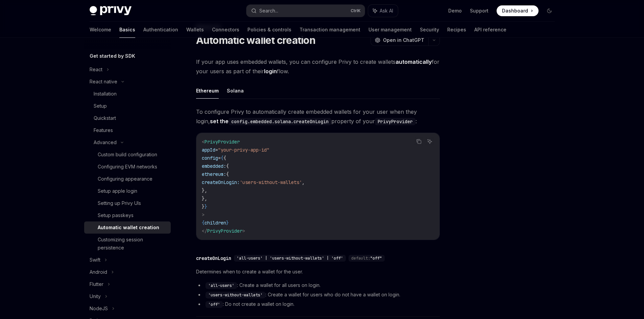 The image size is (644, 319). What do you see at coordinates (306, 11) in the screenshot?
I see `button: Search...CtrlK` at bounding box center [306, 11].